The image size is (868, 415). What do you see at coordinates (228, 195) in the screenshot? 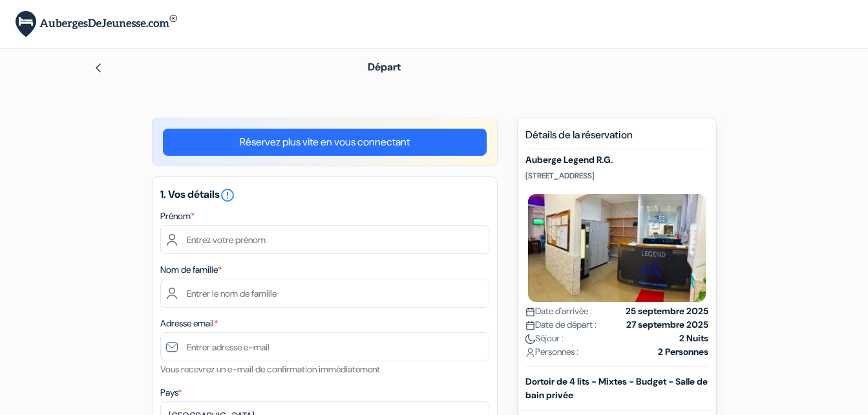
I see `i: error_outline` at bounding box center [228, 195].